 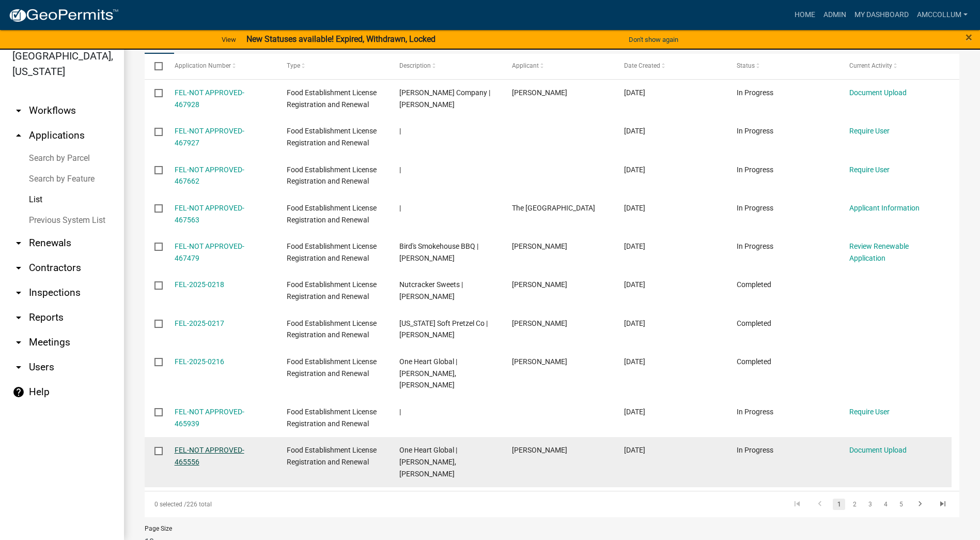 I want to click on li: page 4, so click(x=886, y=504).